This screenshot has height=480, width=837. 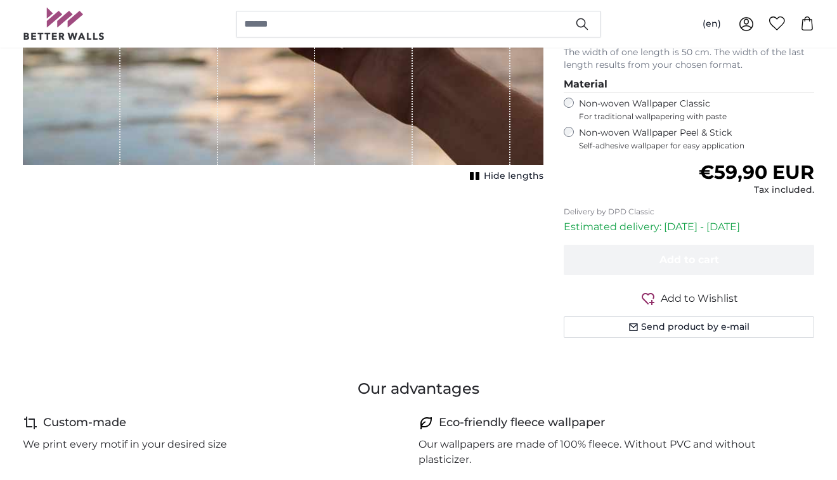 What do you see at coordinates (699, 298) in the screenshot?
I see `span: Add to Wishlist` at bounding box center [699, 298].